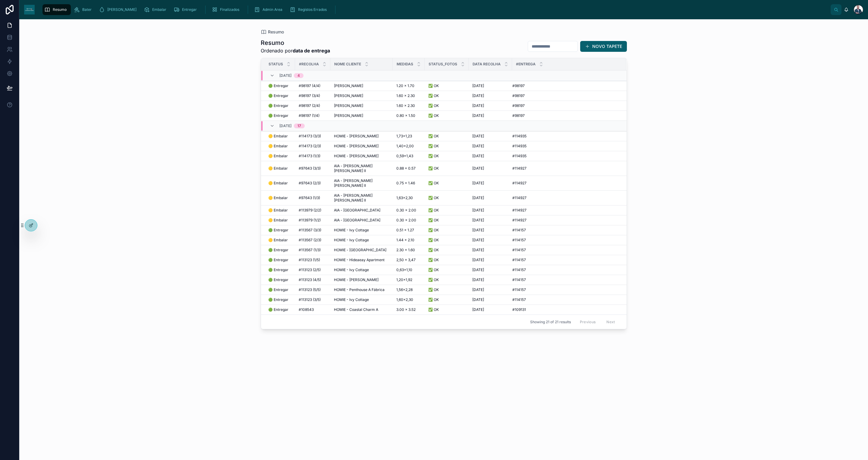 This screenshot has width=868, height=460. Describe the element at coordinates (313, 260) in the screenshot. I see `a: #113123 (1/5)` at that location.